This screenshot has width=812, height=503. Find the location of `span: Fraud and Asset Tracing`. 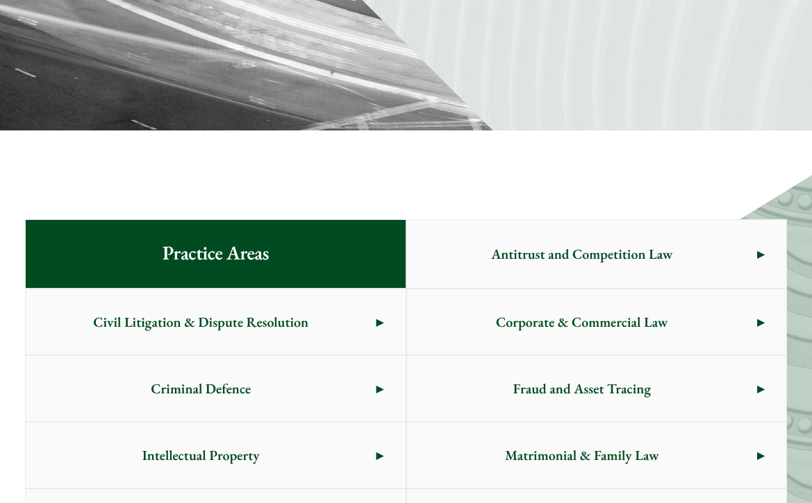

span: Fraud and Asset Tracing is located at coordinates (582, 389).